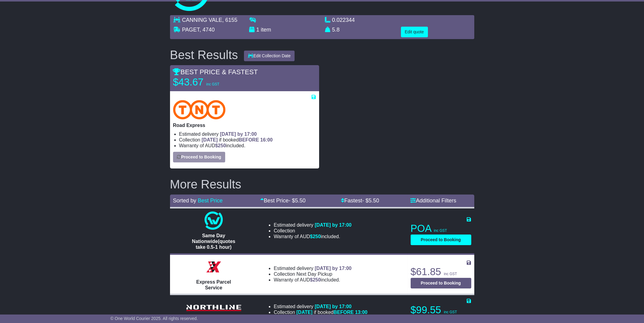 The width and height of the screenshot is (644, 323). I want to click on span: 5.8, so click(336, 30).